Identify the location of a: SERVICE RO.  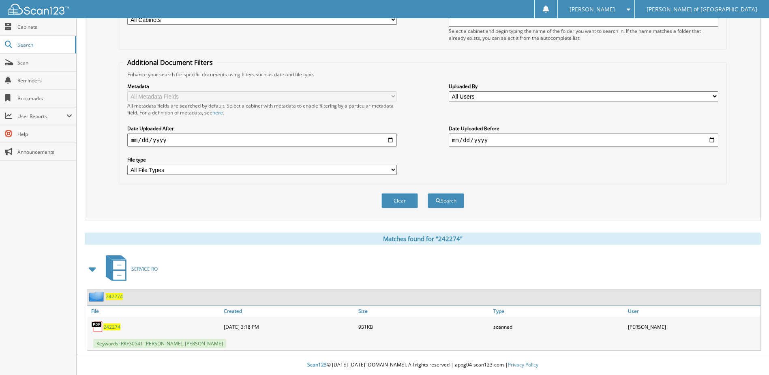
(129, 268).